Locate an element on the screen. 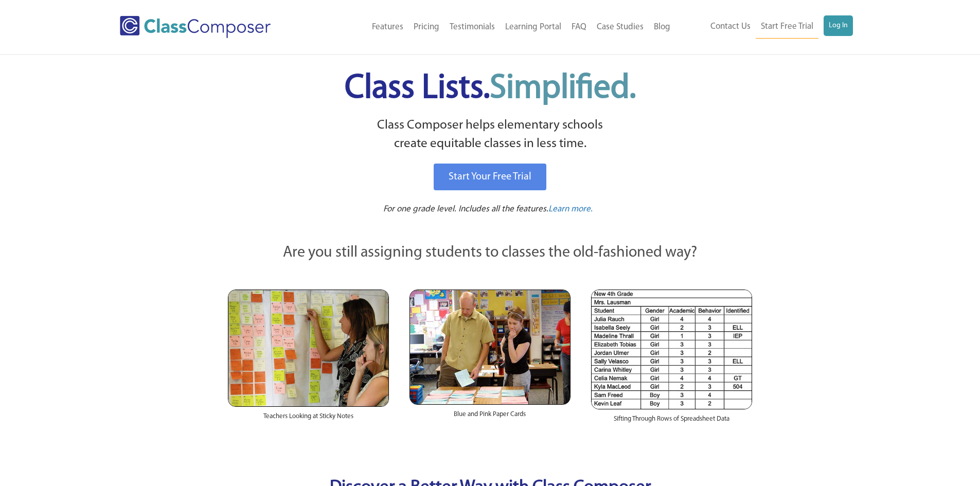 The width and height of the screenshot is (980, 486). img: Teachers Looking at Sticky Notes is located at coordinates (308, 348).